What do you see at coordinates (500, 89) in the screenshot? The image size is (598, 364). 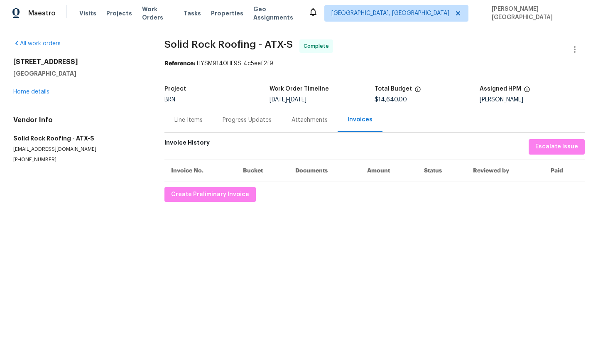 I see `h5: Assigned HPM` at bounding box center [500, 89].